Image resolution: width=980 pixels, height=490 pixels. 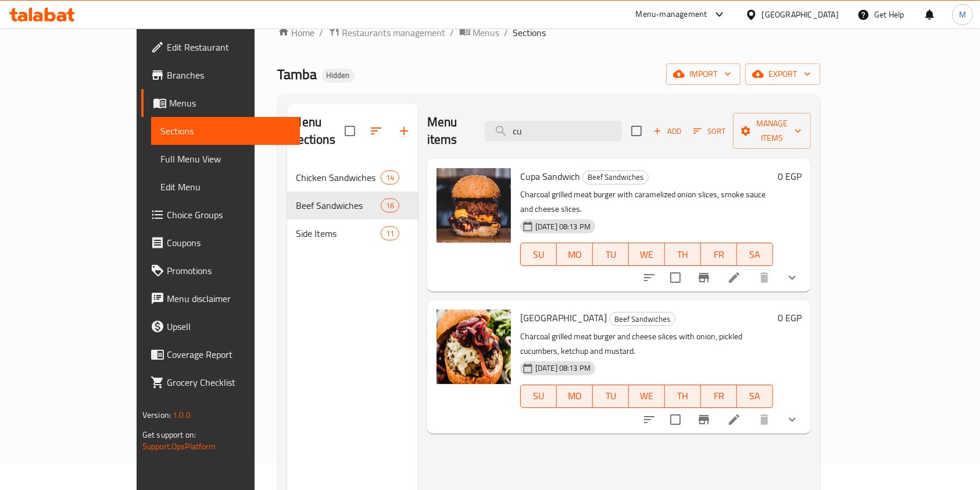 What do you see at coordinates (352, 177) in the screenshot?
I see `div: Chicken Sandwiches14` at bounding box center [352, 177].